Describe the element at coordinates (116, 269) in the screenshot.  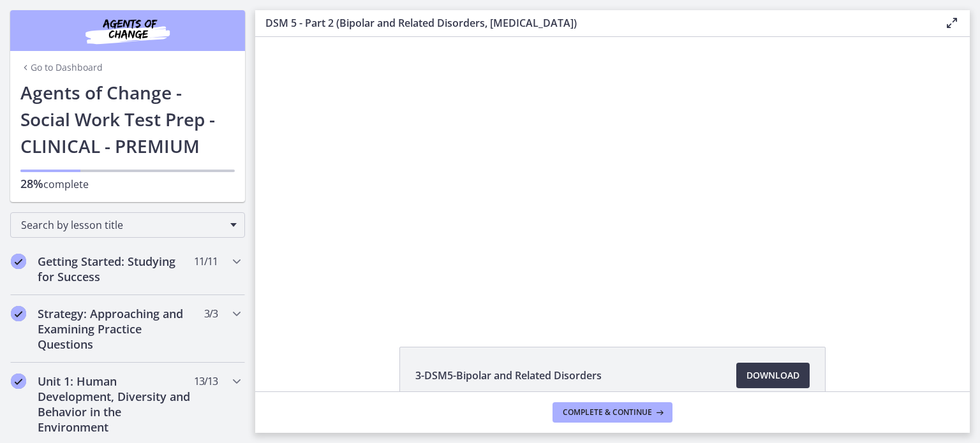
I see `h2: Getting Started: Studying for Success` at that location.